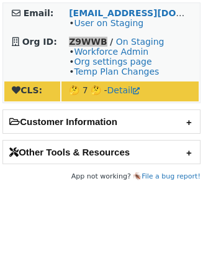 This screenshot has width=203, height=255. What do you see at coordinates (140, 42) in the screenshot?
I see `a: On Staging` at bounding box center [140, 42].